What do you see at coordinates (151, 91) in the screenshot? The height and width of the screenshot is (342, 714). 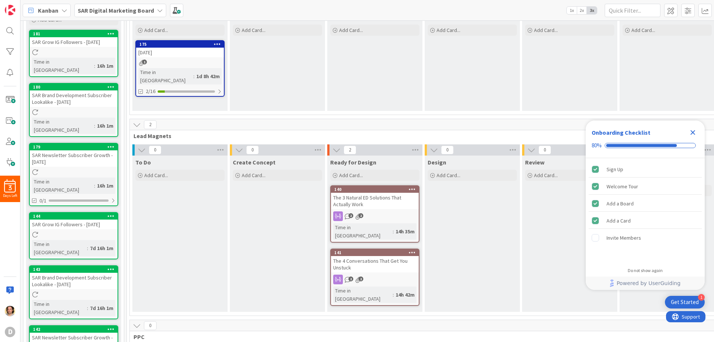 I see `span: 2/16` at bounding box center [151, 91].